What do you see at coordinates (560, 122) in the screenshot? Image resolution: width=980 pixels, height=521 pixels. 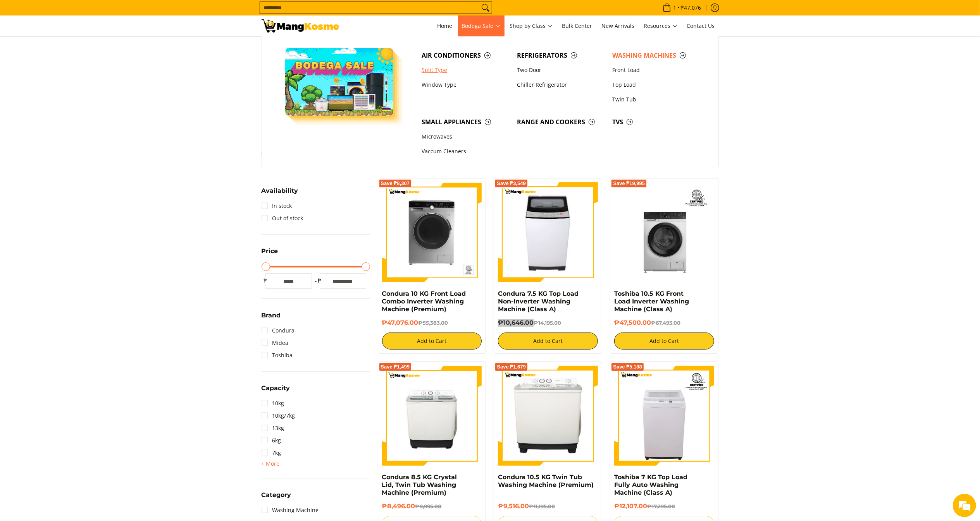 I see `span: Range and Cookers` at bounding box center [560, 122].